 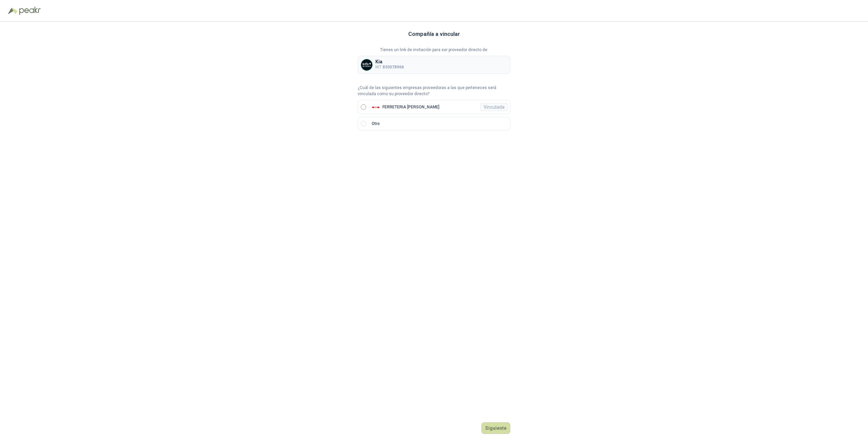 I want to click on img: Peakr, so click(x=30, y=11).